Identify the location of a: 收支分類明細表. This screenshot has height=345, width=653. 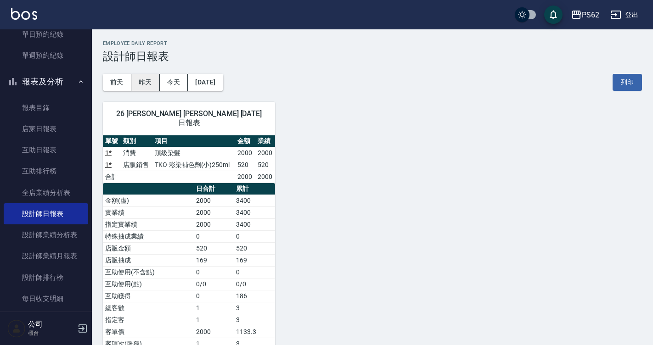
(46, 320).